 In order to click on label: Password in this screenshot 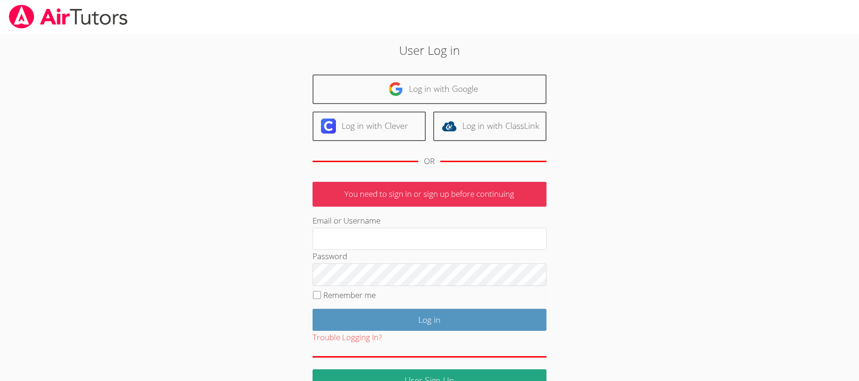, I will do `click(330, 256)`.